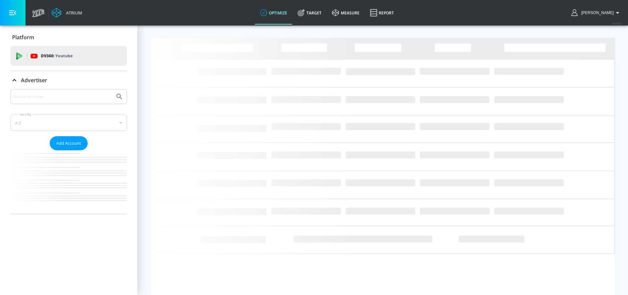 Image resolution: width=628 pixels, height=295 pixels. Describe the element at coordinates (69, 123) in the screenshot. I see `div: A-Z` at that location.